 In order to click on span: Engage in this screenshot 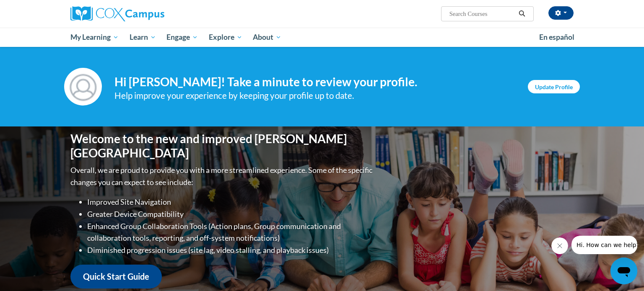, I will do `click(182, 37)`.